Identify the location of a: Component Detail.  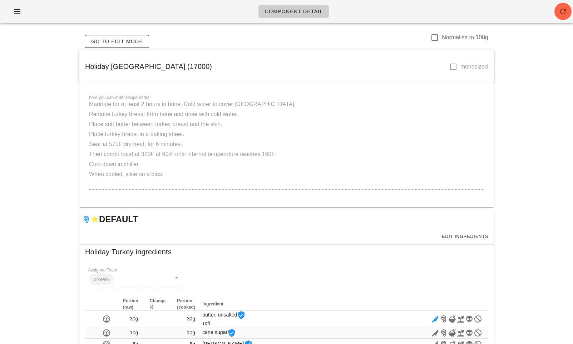
(294, 11).